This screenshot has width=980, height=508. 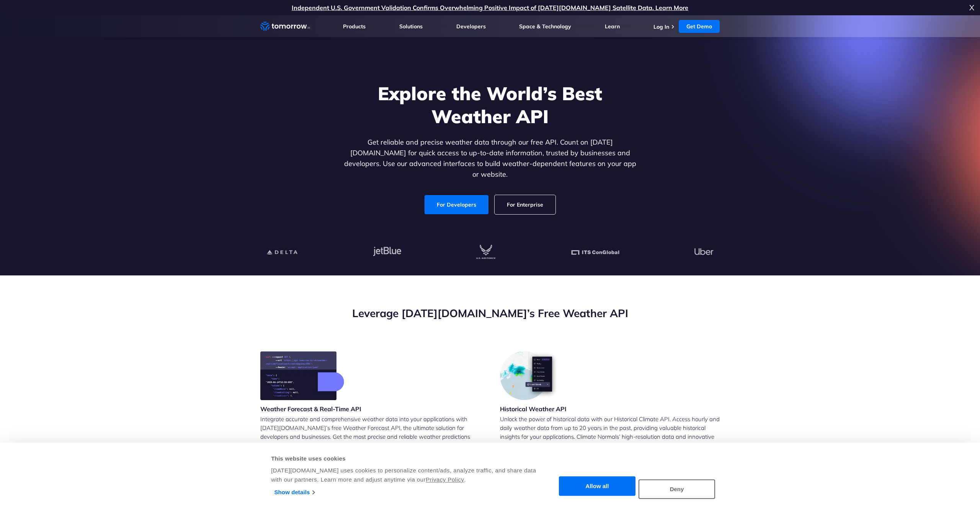 I want to click on button: Allow all, so click(x=597, y=486).